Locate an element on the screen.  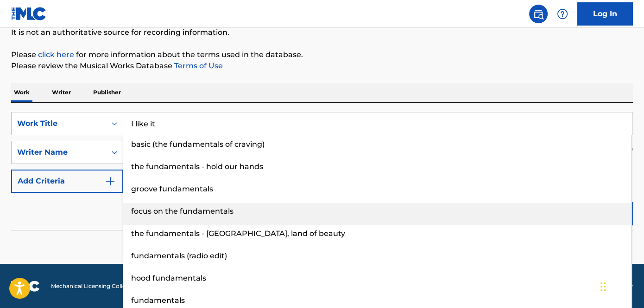
div: Drag is located at coordinates (604, 286).